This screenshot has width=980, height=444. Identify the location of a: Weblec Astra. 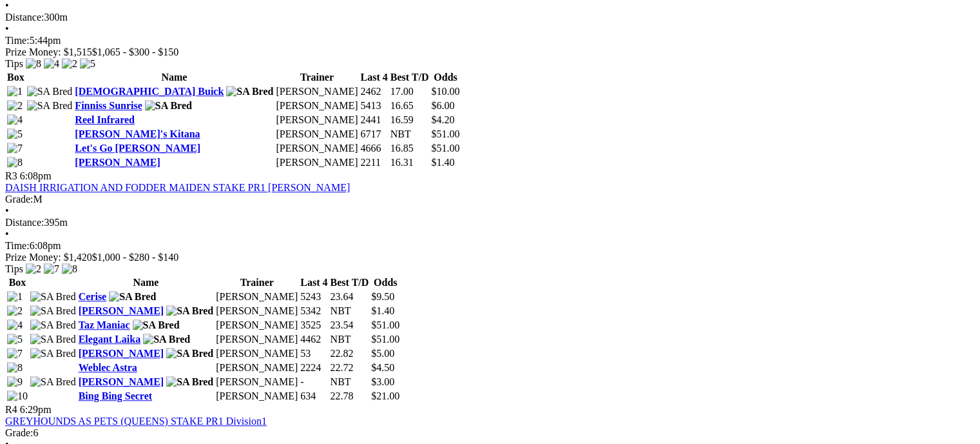
(108, 367).